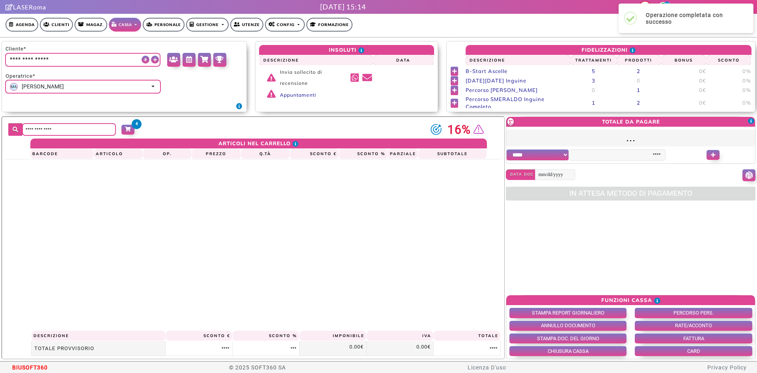 The width and height of the screenshot is (757, 373). Describe the element at coordinates (403, 154) in the screenshot. I see `th: Parziale` at that location.